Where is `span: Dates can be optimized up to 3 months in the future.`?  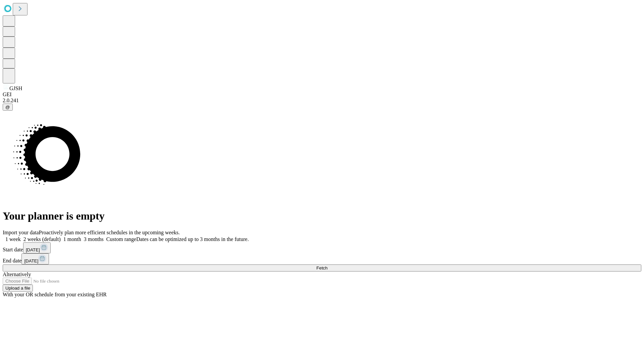
span: Dates can be optimized up to 3 months in the future. is located at coordinates (193, 239).